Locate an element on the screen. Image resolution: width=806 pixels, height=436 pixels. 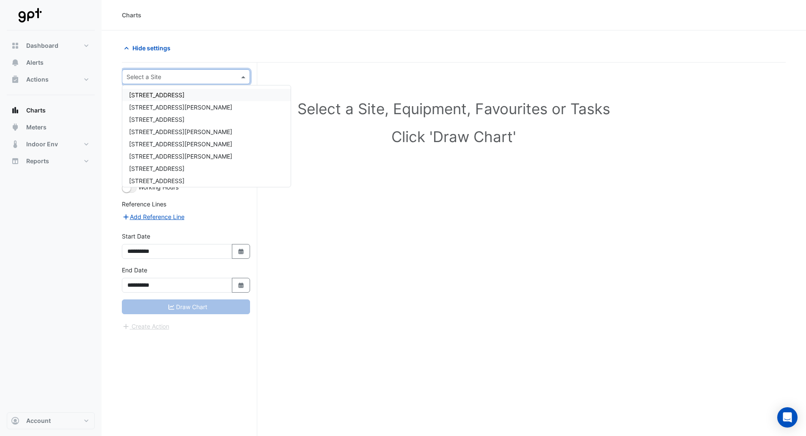
button: Hide settings is located at coordinates (149, 48).